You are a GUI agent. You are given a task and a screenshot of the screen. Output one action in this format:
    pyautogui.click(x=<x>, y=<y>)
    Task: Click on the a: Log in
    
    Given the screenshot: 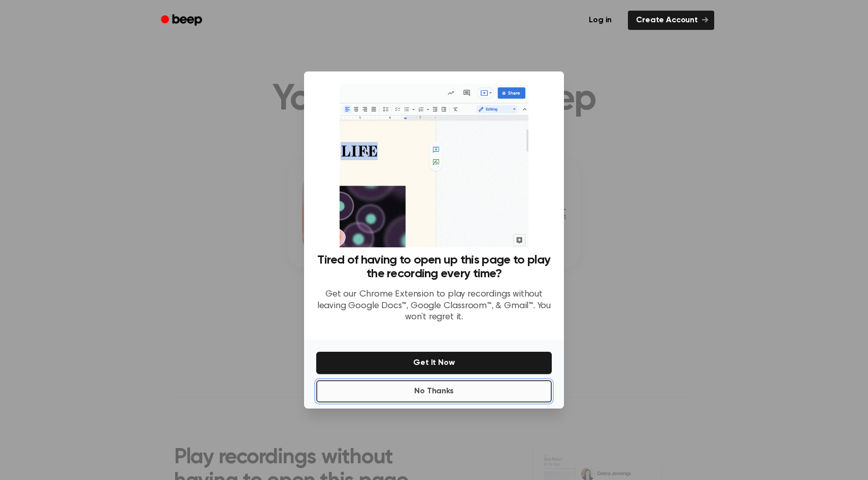 What is the action you would take?
    pyautogui.click(x=600, y=20)
    